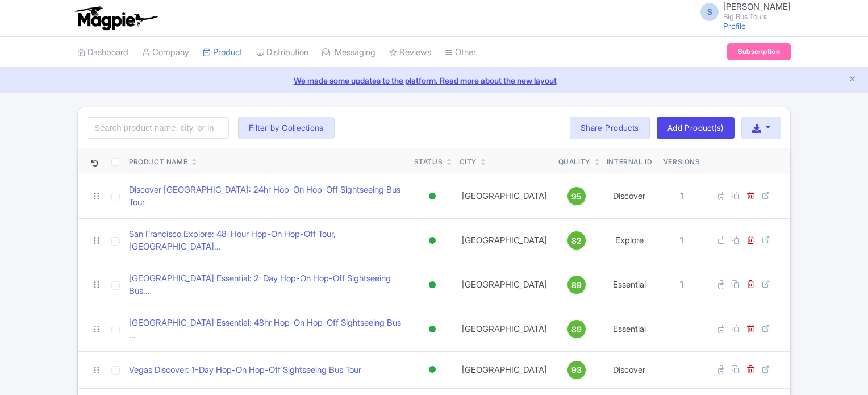 This screenshot has height=395, width=868. Describe the element at coordinates (610, 128) in the screenshot. I see `a: Share Products` at that location.